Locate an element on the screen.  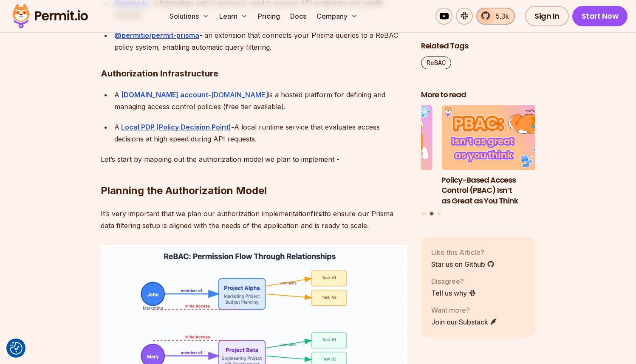
h2: Related Tags is located at coordinates (478, 46).